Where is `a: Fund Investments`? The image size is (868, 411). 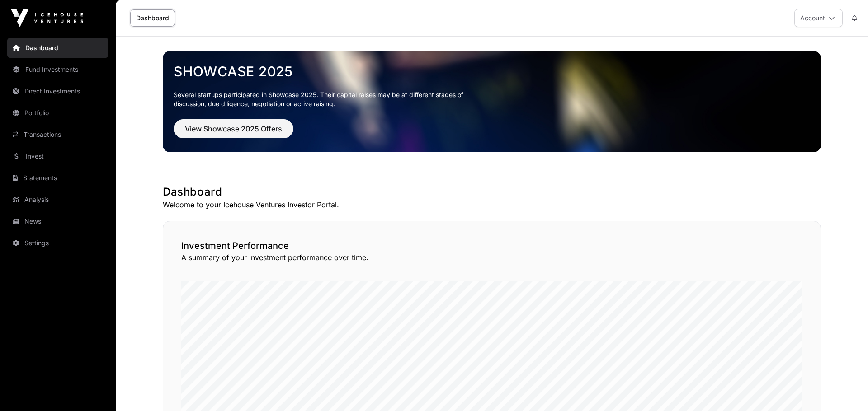
a: Fund Investments is located at coordinates (58, 70).